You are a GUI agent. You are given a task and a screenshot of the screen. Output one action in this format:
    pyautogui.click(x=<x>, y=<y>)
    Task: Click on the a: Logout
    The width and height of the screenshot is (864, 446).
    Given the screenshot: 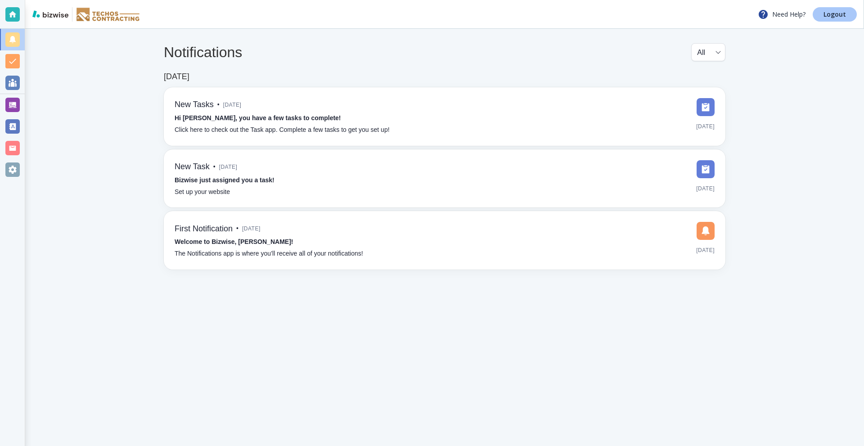 What is the action you would take?
    pyautogui.click(x=834, y=14)
    